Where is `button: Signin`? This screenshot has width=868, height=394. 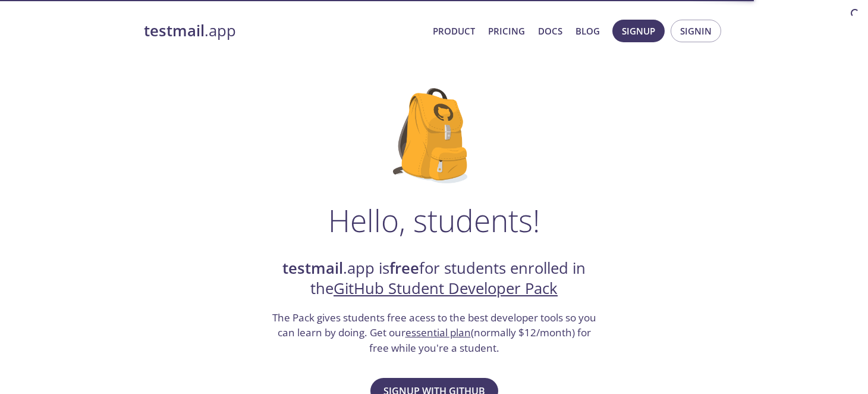
button: Signin is located at coordinates (696, 31).